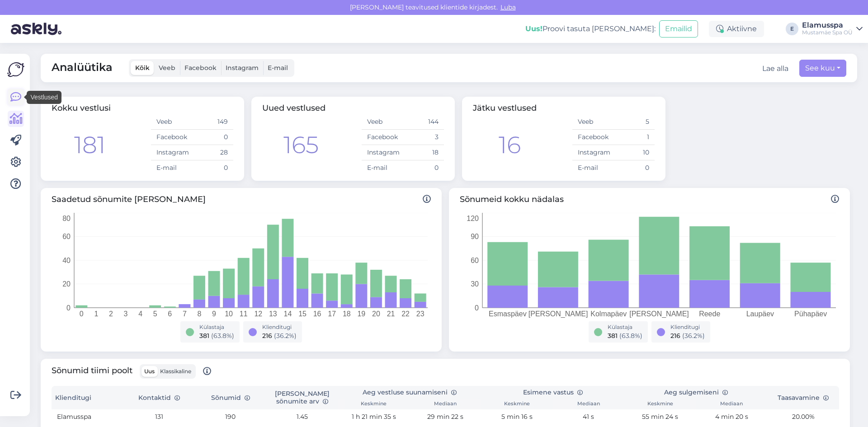 This screenshot has height=427, width=868. What do you see at coordinates (184, 314) in the screenshot?
I see `tspan: 7` at bounding box center [184, 314].